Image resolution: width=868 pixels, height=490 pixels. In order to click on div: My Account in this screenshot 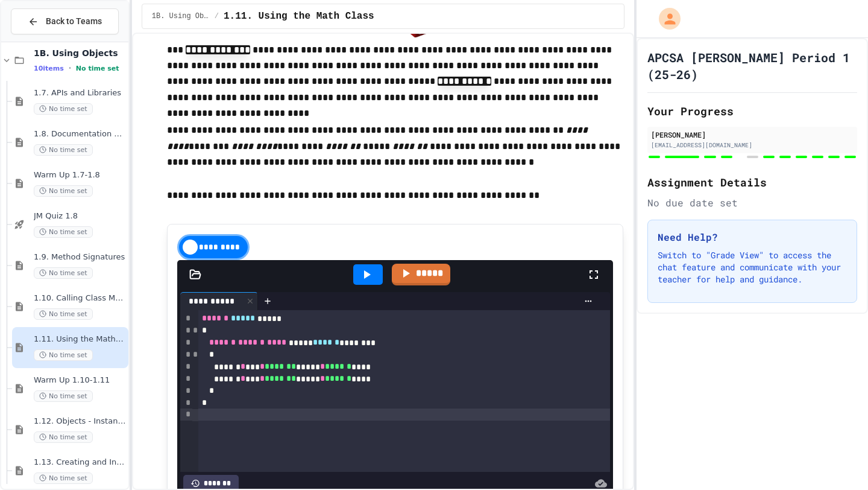, I will do `click(665, 19)`.